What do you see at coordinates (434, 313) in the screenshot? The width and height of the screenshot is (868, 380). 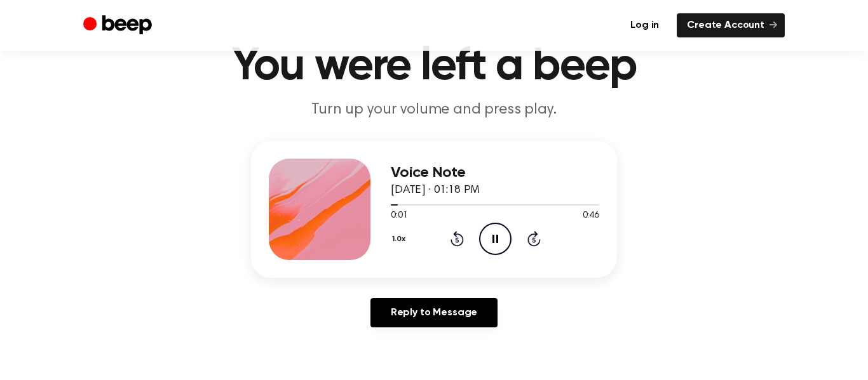 I see `a: Reply to Message` at bounding box center [434, 313].